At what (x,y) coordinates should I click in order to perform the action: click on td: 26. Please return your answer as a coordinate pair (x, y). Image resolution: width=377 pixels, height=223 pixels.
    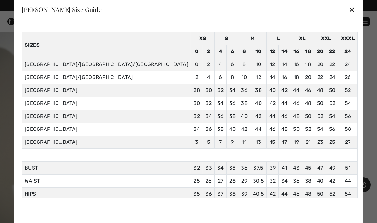
    Looking at the image, I should click on (348, 77).